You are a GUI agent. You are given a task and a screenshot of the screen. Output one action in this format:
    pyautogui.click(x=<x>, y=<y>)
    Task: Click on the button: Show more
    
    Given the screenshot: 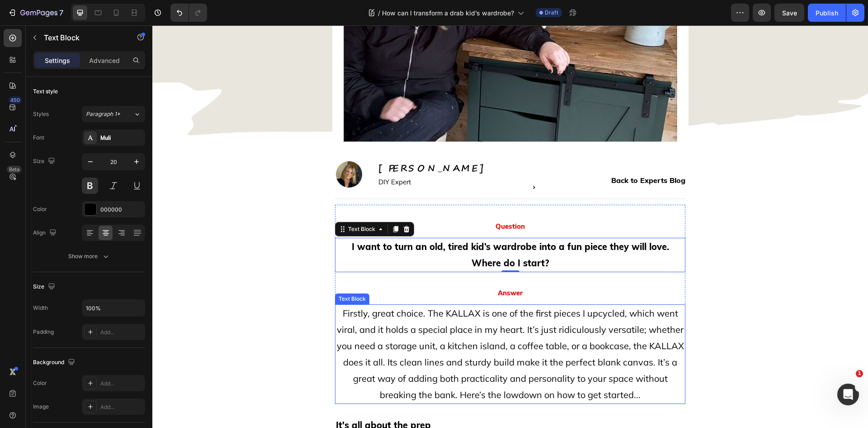 What is the action you would take?
    pyautogui.click(x=89, y=256)
    